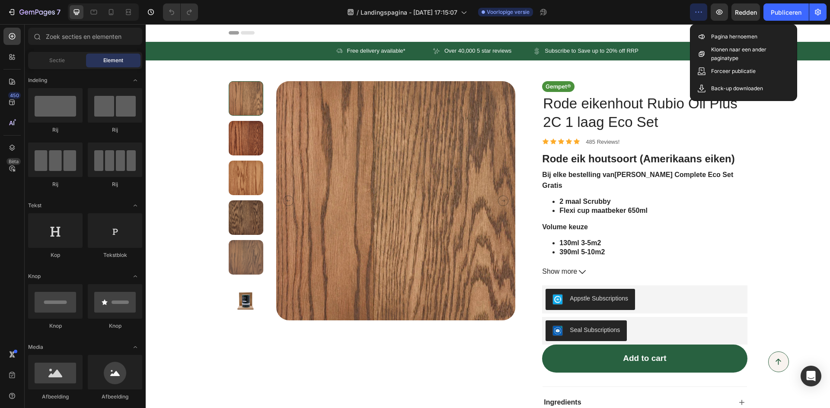 The height and width of the screenshot is (408, 830). What do you see at coordinates (115, 255) in the screenshot?
I see `font: Tekstblok` at bounding box center [115, 255].